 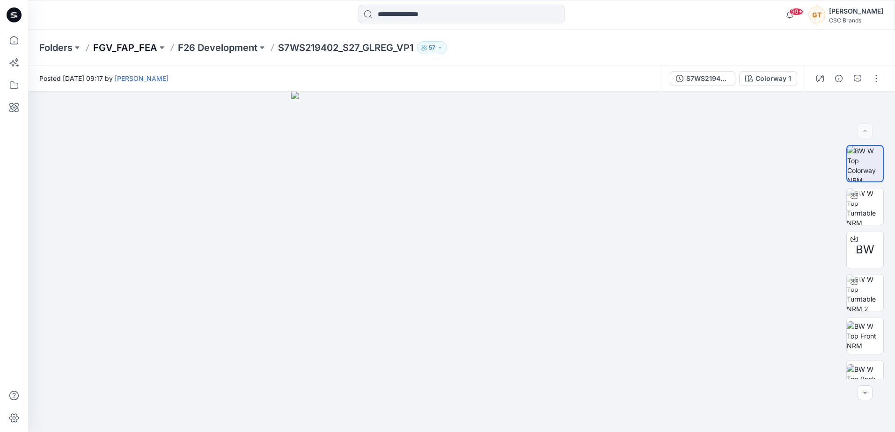 I want to click on button: 57, so click(x=432, y=48).